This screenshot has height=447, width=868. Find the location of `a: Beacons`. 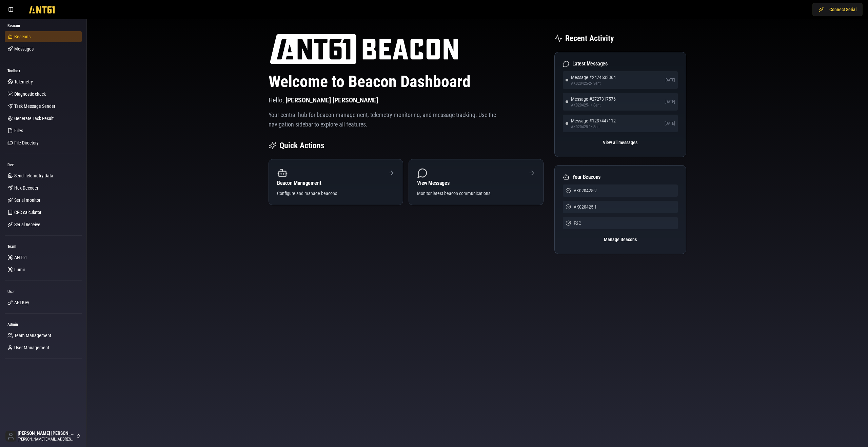

a: Beacons is located at coordinates (43, 37).